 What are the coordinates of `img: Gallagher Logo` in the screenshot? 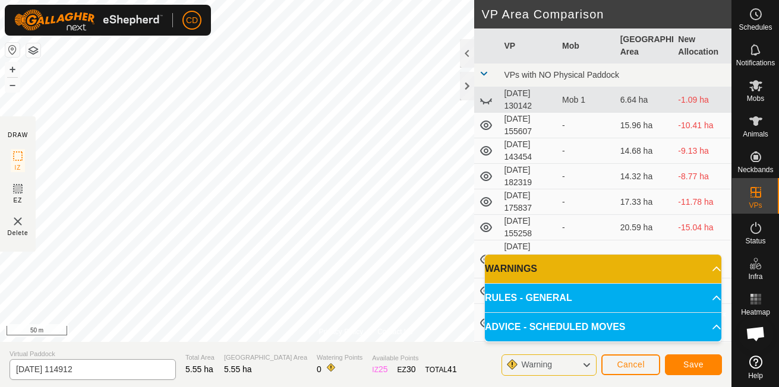 It's located at (88, 20).